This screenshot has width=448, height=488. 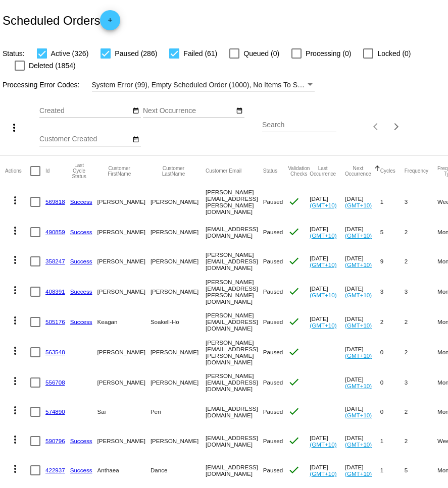 What do you see at coordinates (178, 411) in the screenshot?
I see `mat-cell: Peri` at bounding box center [178, 411].